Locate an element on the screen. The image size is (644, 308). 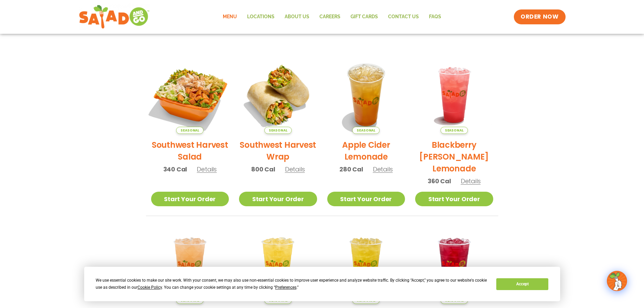
h2: Apple Cider Lemonade is located at coordinates (366, 150).